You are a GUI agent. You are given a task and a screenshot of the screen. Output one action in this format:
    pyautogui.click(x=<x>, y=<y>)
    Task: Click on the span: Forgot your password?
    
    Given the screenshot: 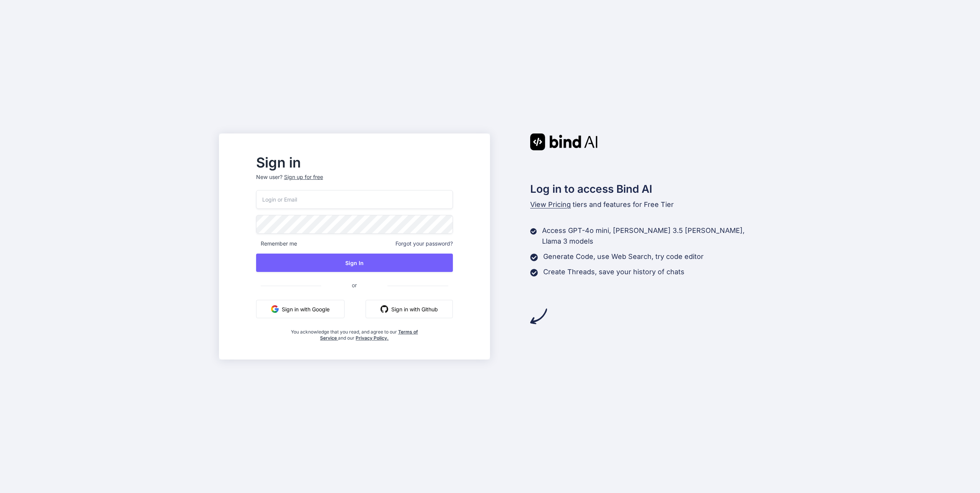 What is the action you would take?
    pyautogui.click(x=425, y=244)
    